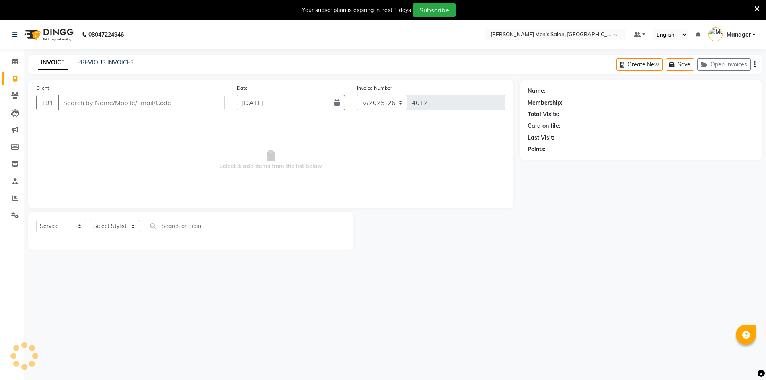  I want to click on label: Invoice Number, so click(374, 88).